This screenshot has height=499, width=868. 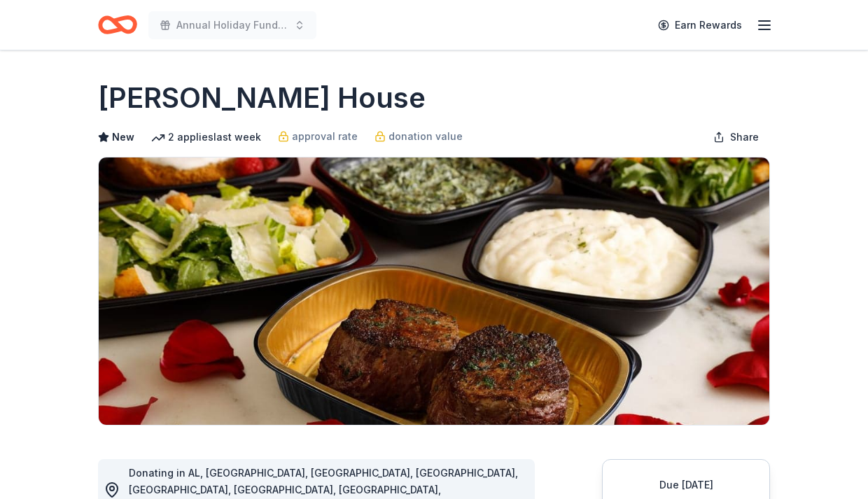 What do you see at coordinates (325, 137) in the screenshot?
I see `span: approval rate` at bounding box center [325, 137].